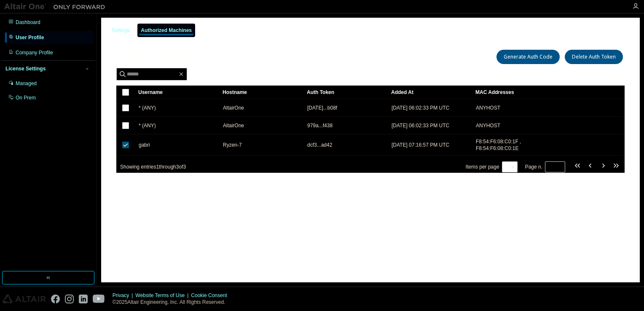 The image size is (644, 311). I want to click on span: F8:54:F6:08:C0:1F , F8:54:F6:08:C0:1E, so click(506, 145).